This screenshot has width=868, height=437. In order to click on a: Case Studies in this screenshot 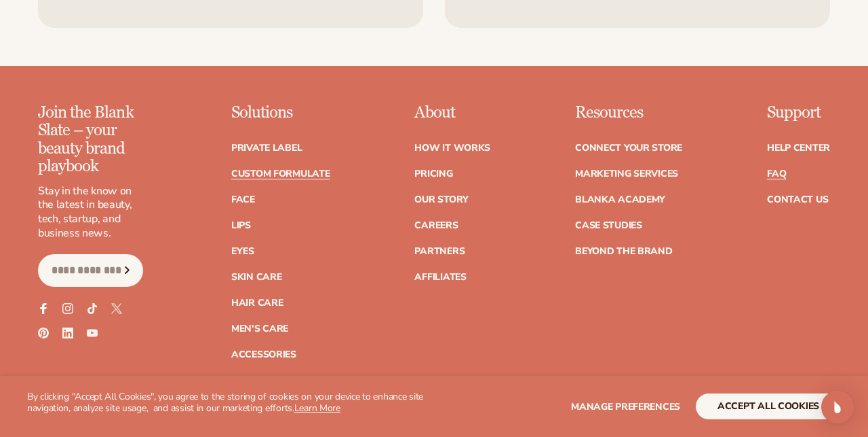, I will do `click(608, 226)`.